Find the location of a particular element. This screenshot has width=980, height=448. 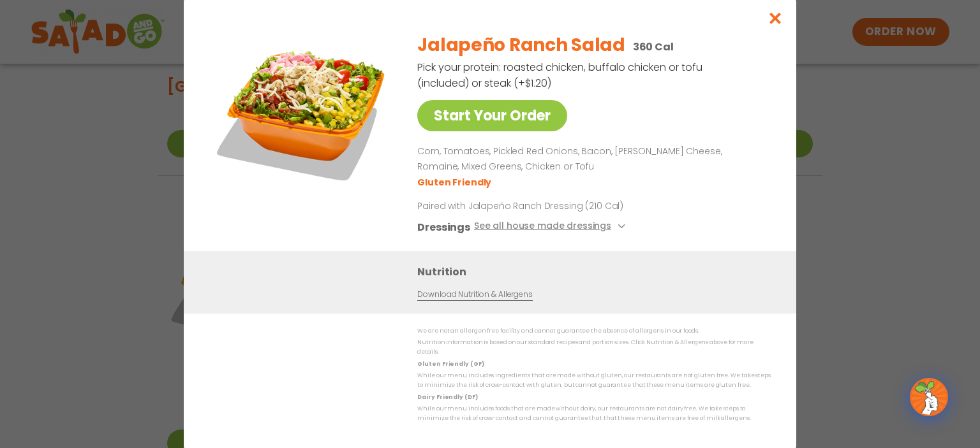

p: Paired with Jalapeño Ranch Dressing (210 Cal) is located at coordinates (535, 206).